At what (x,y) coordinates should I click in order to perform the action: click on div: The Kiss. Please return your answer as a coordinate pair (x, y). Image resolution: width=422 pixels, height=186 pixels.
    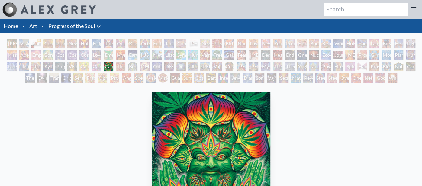
    Looking at the image, I should click on (108, 43).